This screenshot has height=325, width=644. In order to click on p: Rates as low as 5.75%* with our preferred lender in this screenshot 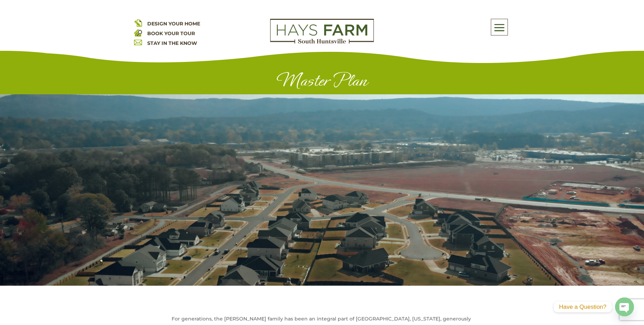, I will do `click(290, 12)`.